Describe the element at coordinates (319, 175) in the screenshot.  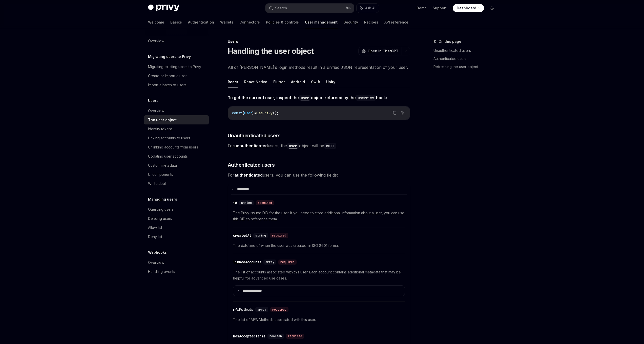
I see `span: For users, you can use the following fields:` at that location.